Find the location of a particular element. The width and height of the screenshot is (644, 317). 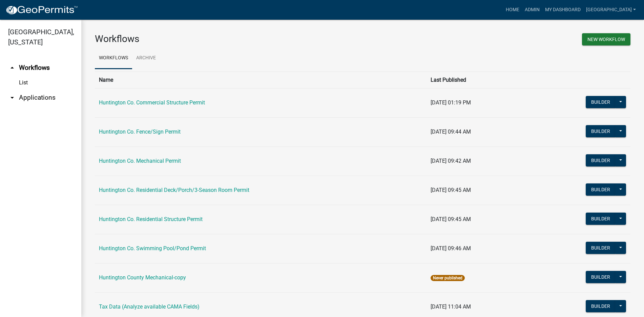

a: Tax Data (Analyze available CAMA Fields) is located at coordinates (149, 306).